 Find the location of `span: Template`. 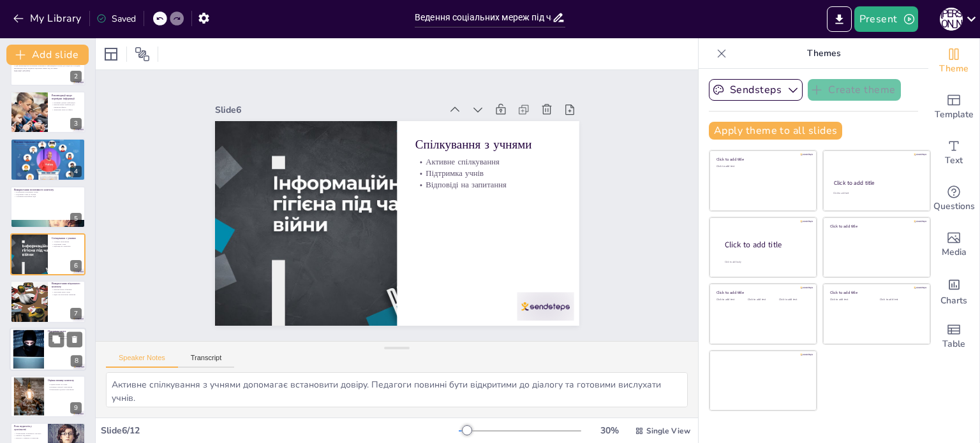

span: Template is located at coordinates (954, 115).